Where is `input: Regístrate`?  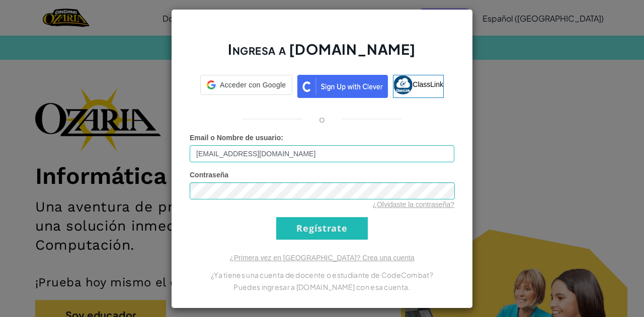
input: Regístrate is located at coordinates (322, 228).